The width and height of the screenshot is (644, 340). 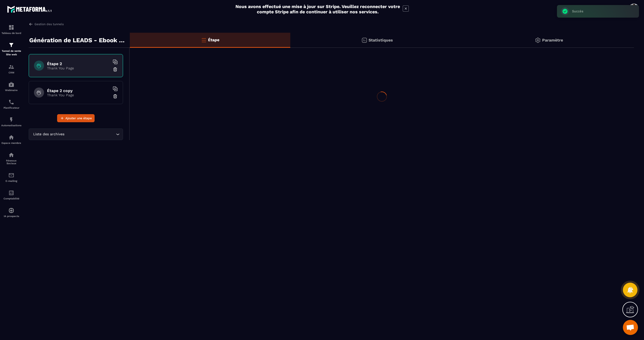 I want to click on p: CRM, so click(x=12, y=72).